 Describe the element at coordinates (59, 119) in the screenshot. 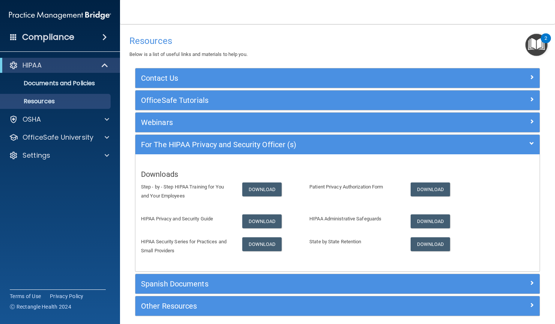

I see `a: OSHA` at that location.